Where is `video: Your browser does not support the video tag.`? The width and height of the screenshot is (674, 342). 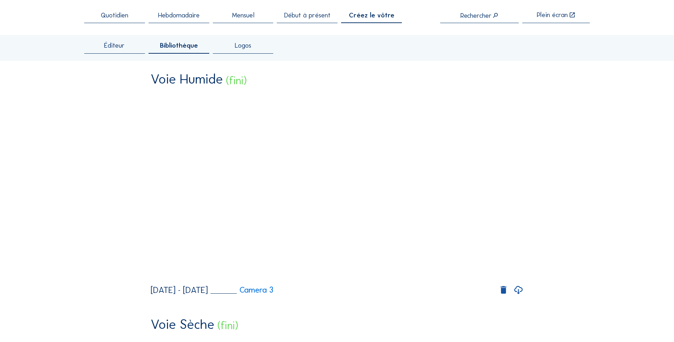
video: Your browser does not support the video tag. is located at coordinates (337, 185).